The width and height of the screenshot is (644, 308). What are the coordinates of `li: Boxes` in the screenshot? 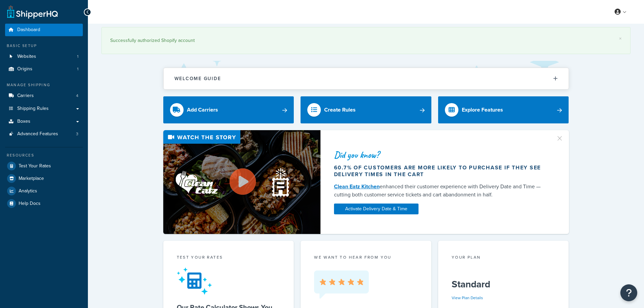 It's located at (44, 121).